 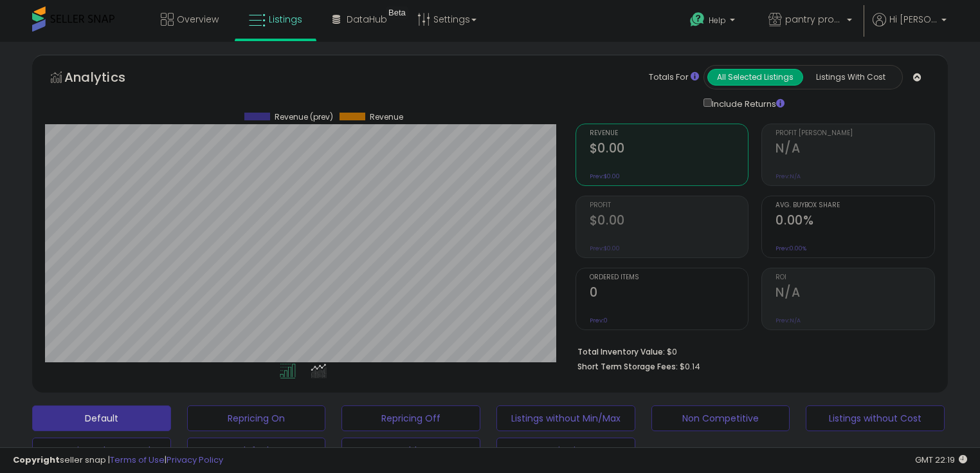 What do you see at coordinates (941, 460) in the screenshot?
I see `span: 2025-09-8 22:19 GMT` at bounding box center [941, 460].